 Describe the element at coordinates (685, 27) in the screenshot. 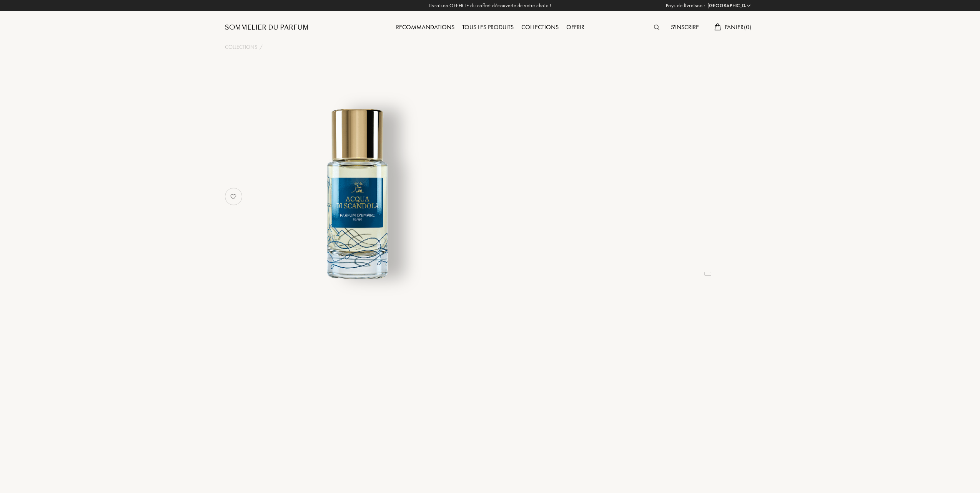

I see `a: S'inscrire` at that location.